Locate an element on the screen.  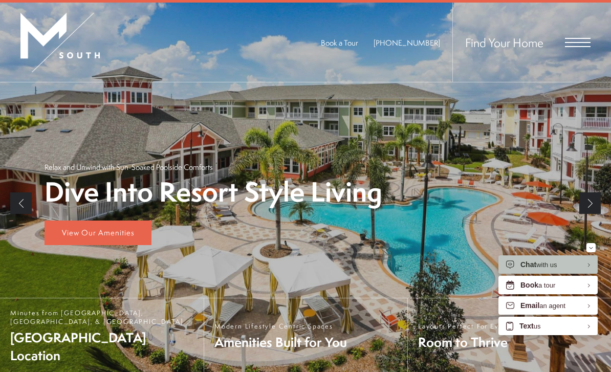
span: Find Your Home is located at coordinates (504, 42).